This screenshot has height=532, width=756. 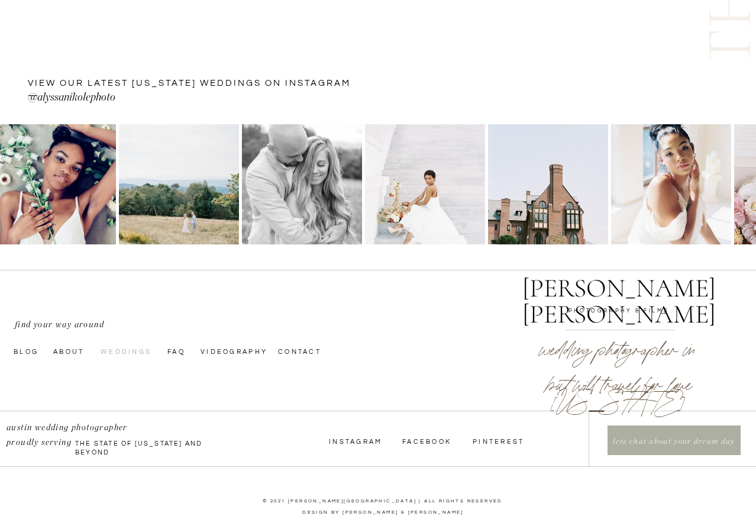 I want to click on a: Pinterest, so click(x=501, y=441).